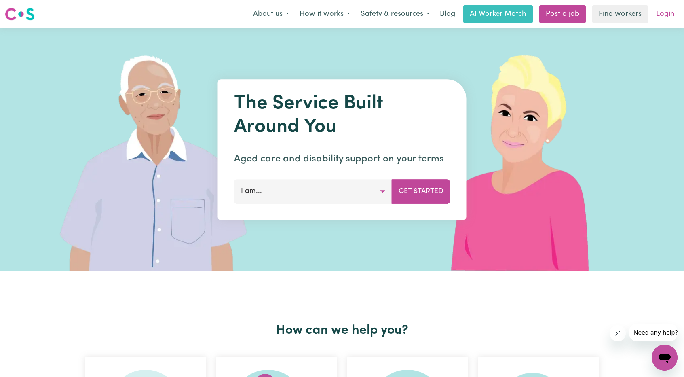  I want to click on img: Careseekers logo, so click(20, 14).